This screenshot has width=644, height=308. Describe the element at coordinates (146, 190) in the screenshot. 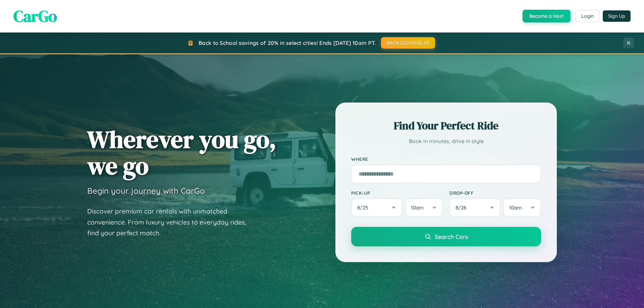

I see `h3: Begin your journey with CarGo` at that location.